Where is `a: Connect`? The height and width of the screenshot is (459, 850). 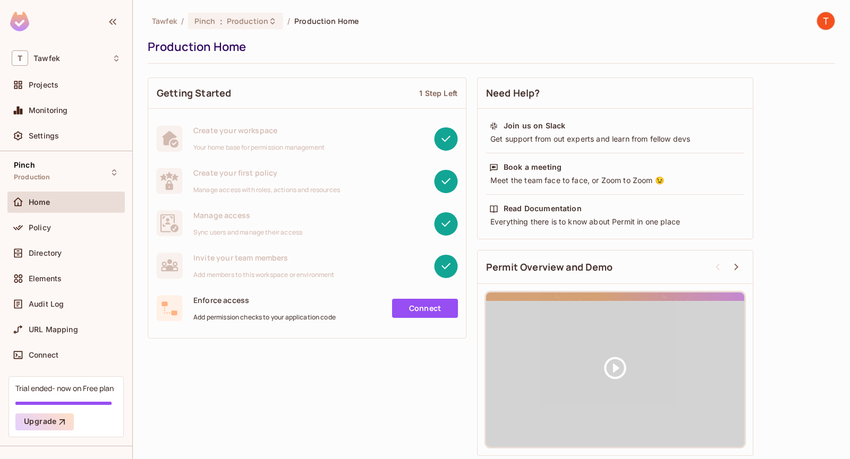 a: Connect is located at coordinates (425, 308).